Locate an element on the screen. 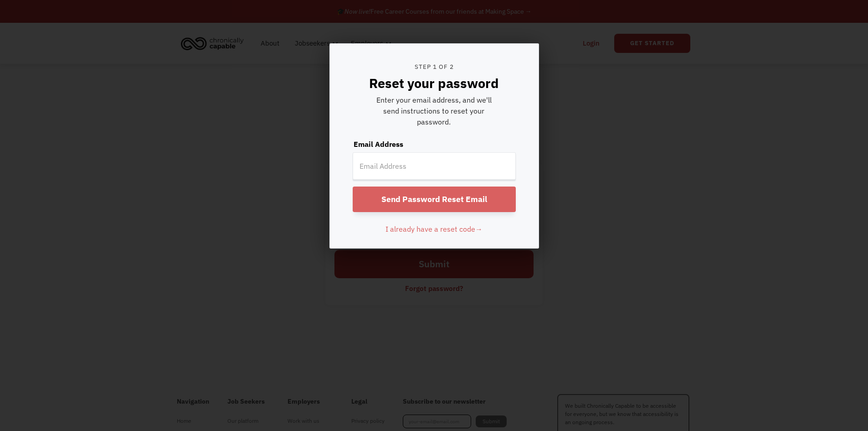 This screenshot has width=868, height=431. div: I already have a reset code→ is located at coordinates (433, 229).